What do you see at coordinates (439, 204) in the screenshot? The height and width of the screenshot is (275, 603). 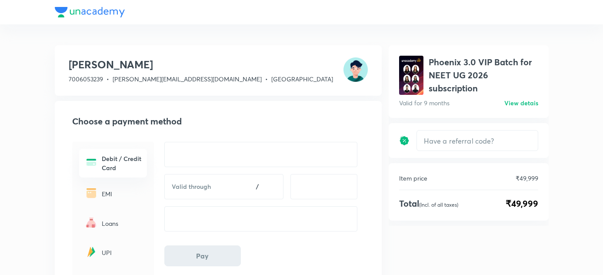 I see `p: (Incl. of all taxes)` at bounding box center [439, 204].